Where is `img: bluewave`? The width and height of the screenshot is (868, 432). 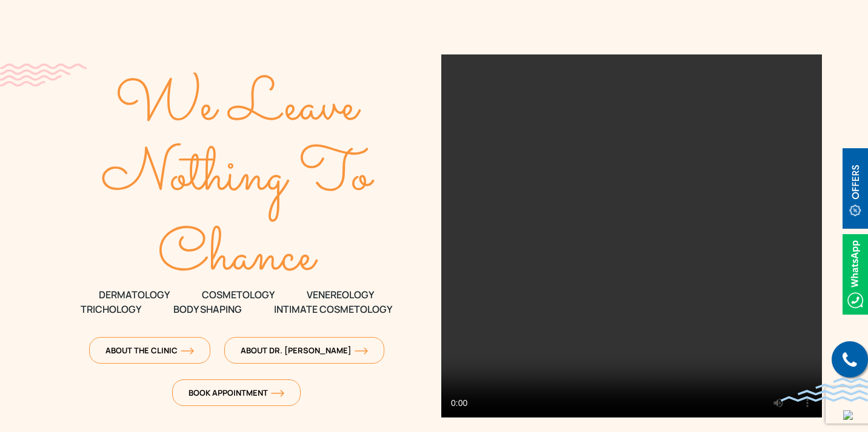 img: bluewave is located at coordinates (824, 390).